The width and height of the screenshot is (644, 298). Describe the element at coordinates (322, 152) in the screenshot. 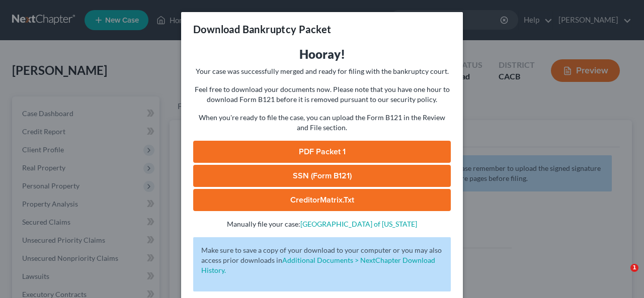

I see `a: PDF Packet 1` at that location.